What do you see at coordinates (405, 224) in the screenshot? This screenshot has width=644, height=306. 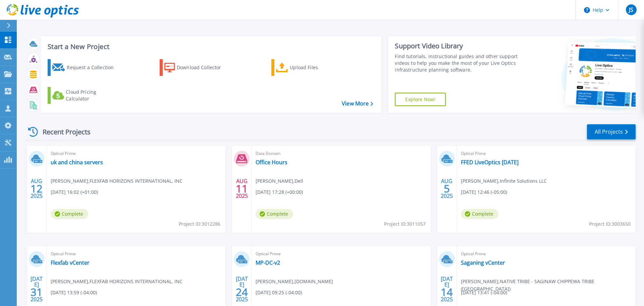 I see `span: Project ID: 3011057` at bounding box center [405, 224].